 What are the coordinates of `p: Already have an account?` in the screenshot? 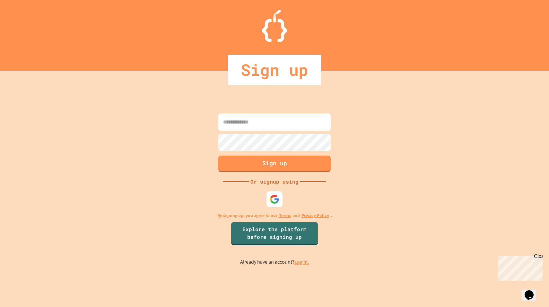 It's located at (275, 262).